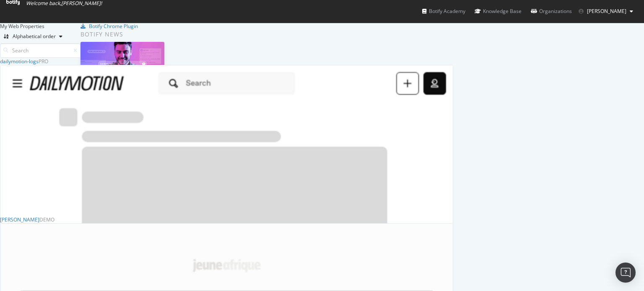  Describe the element at coordinates (606, 11) in the screenshot. I see `span: frederic Devigne` at that location.